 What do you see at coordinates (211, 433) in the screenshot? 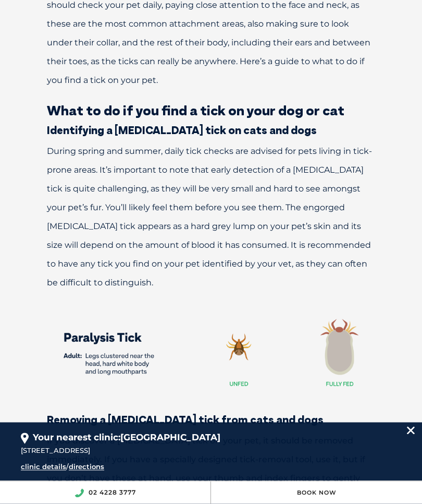
I see `div: Your nearest clinic:` at bounding box center [211, 433].